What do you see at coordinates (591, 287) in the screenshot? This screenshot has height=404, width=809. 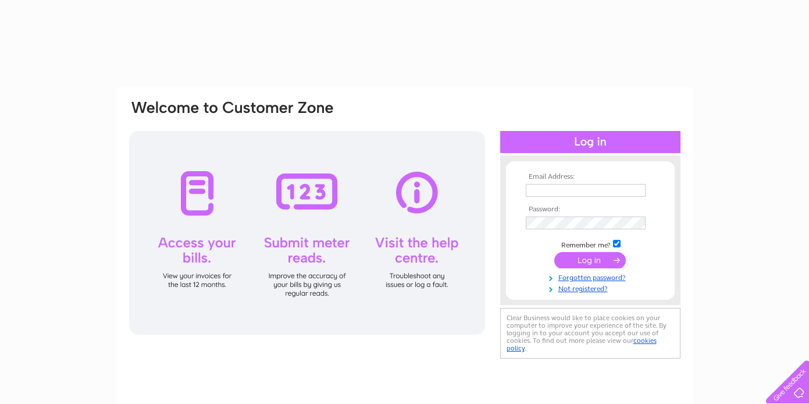 I see `a: Not registered?` at bounding box center [591, 287].